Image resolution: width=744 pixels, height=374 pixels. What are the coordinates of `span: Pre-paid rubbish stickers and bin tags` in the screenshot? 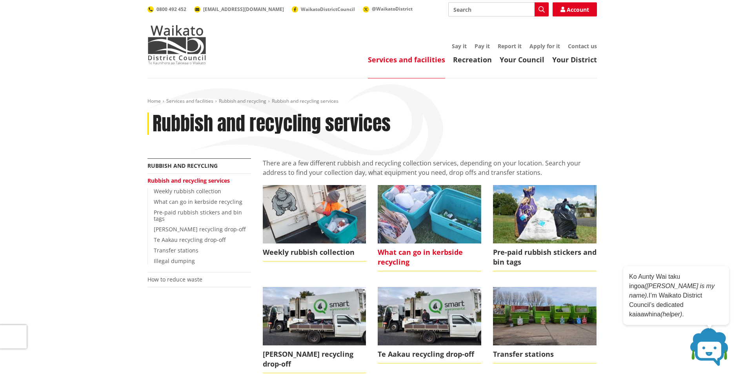 It's located at (545, 257).